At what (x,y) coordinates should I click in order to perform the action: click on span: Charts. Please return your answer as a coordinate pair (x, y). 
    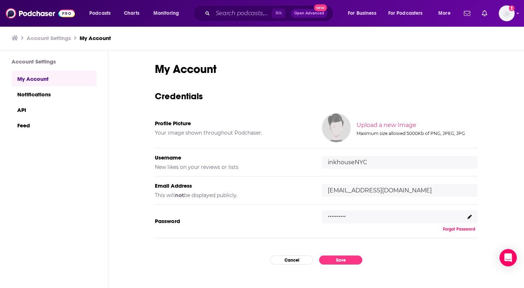
    Looking at the image, I should click on (132, 13).